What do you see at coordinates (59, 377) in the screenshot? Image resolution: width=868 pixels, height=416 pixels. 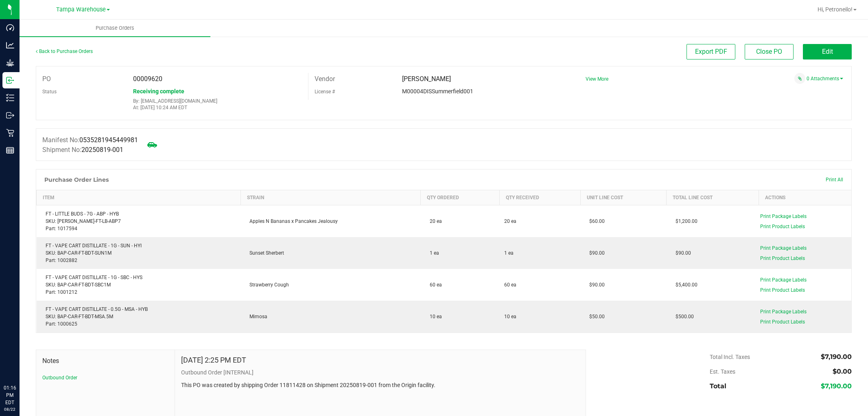 I see `button: Outbound Order` at bounding box center [59, 377].